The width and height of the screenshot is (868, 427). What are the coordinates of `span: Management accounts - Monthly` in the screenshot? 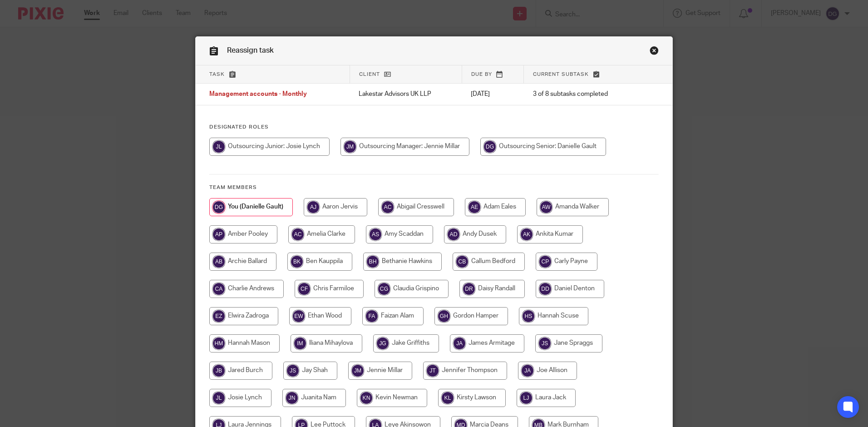 It's located at (258, 94).